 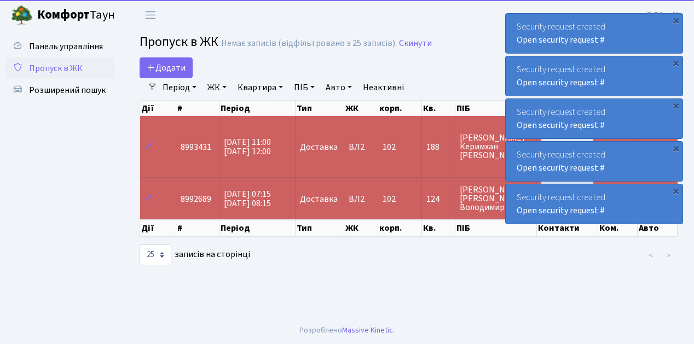 What do you see at coordinates (438, 147) in the screenshot?
I see `span: 188` at bounding box center [438, 147].